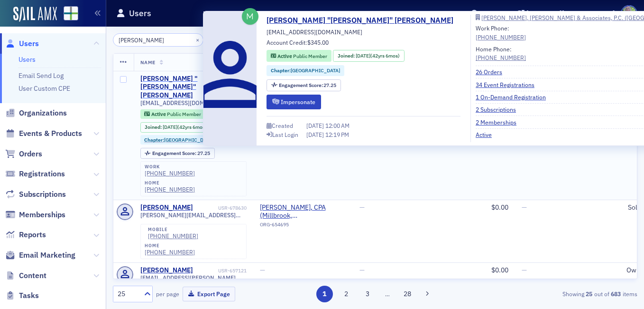  Describe the element at coordinates (500, 270) in the screenshot. I see `span: $0.00` at that location.